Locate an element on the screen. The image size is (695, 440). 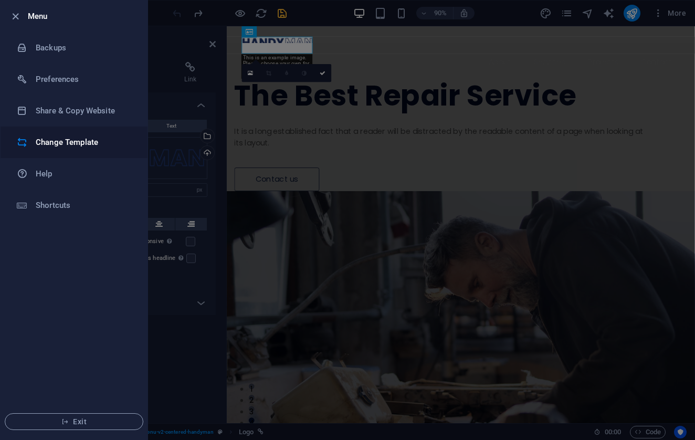
h6: Preferences is located at coordinates (84, 79).